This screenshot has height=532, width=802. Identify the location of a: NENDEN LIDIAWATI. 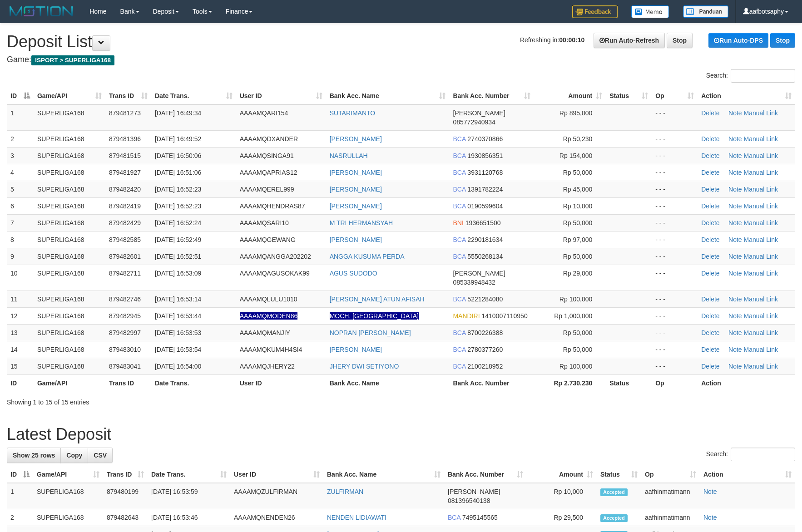
(357, 518).